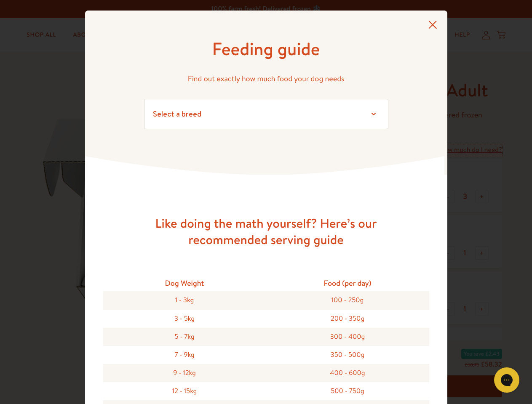  Describe the element at coordinates (184, 337) in the screenshot. I see `div: 5 - 7kg` at that location.